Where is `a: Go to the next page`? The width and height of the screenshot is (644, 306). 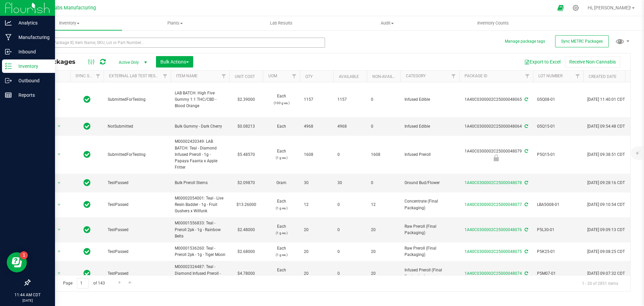
a: Go to the next page is located at coordinates (119, 282).